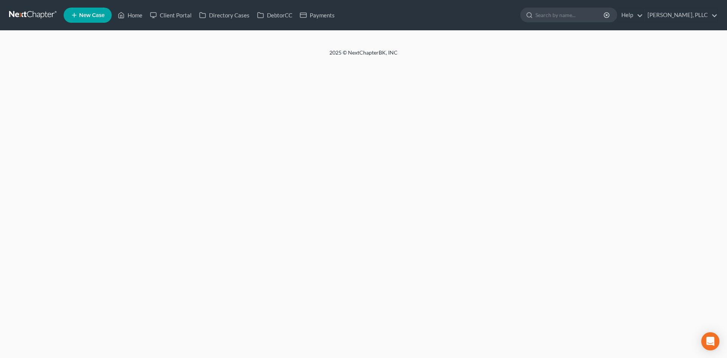 The height and width of the screenshot is (358, 727). What do you see at coordinates (364, 56) in the screenshot?
I see `div: 2025 © NextChapterBK, INC` at bounding box center [364, 56].